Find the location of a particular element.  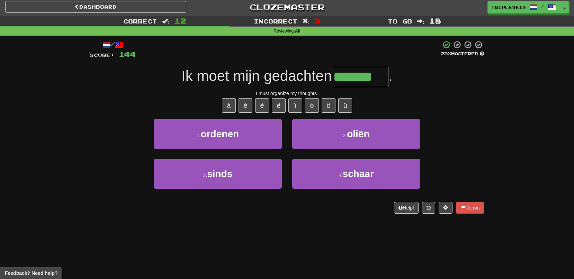

span: Ik moet mijn gedachten is located at coordinates (257, 76).